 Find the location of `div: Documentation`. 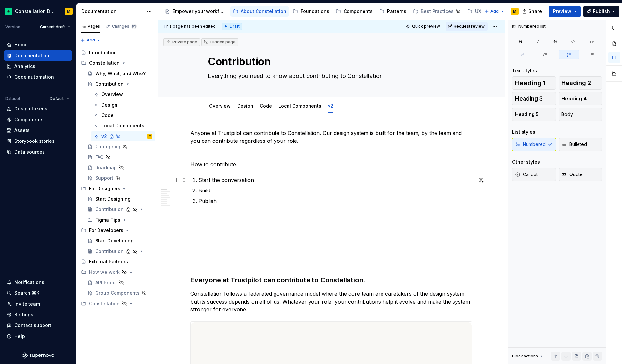

div: Documentation is located at coordinates (112, 11).